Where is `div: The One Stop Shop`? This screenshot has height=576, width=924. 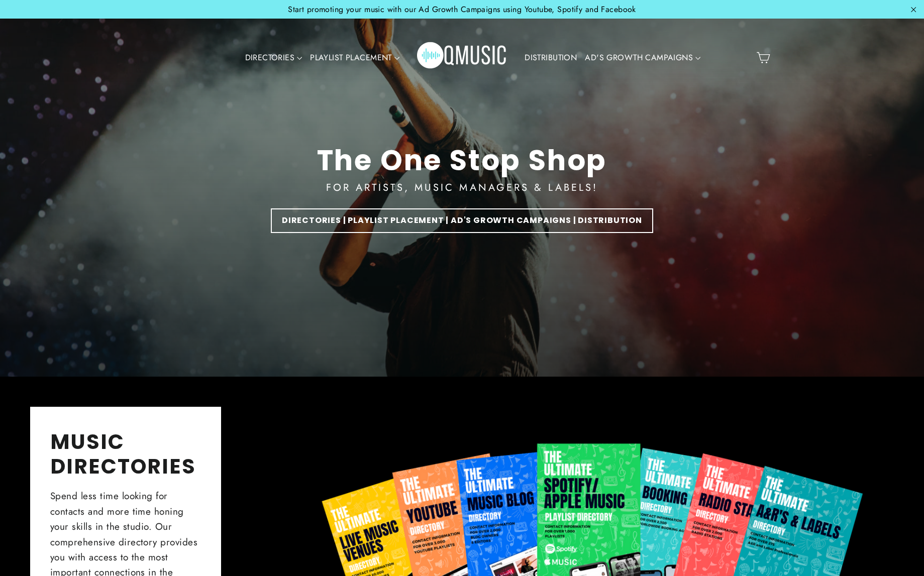 div: The One Stop Shop is located at coordinates (462, 160).